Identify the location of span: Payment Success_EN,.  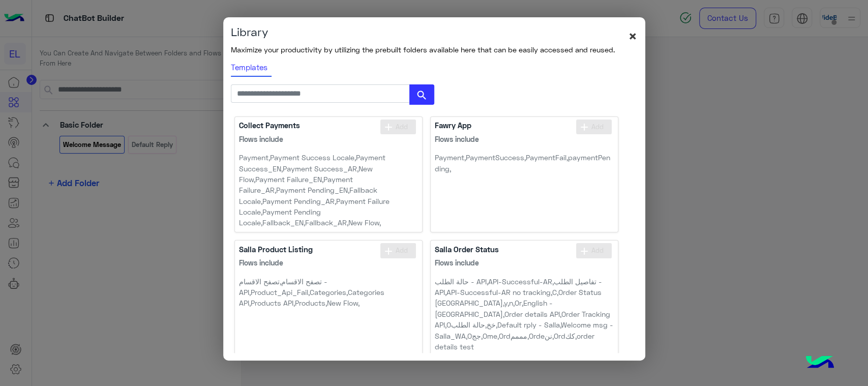
(312, 163).